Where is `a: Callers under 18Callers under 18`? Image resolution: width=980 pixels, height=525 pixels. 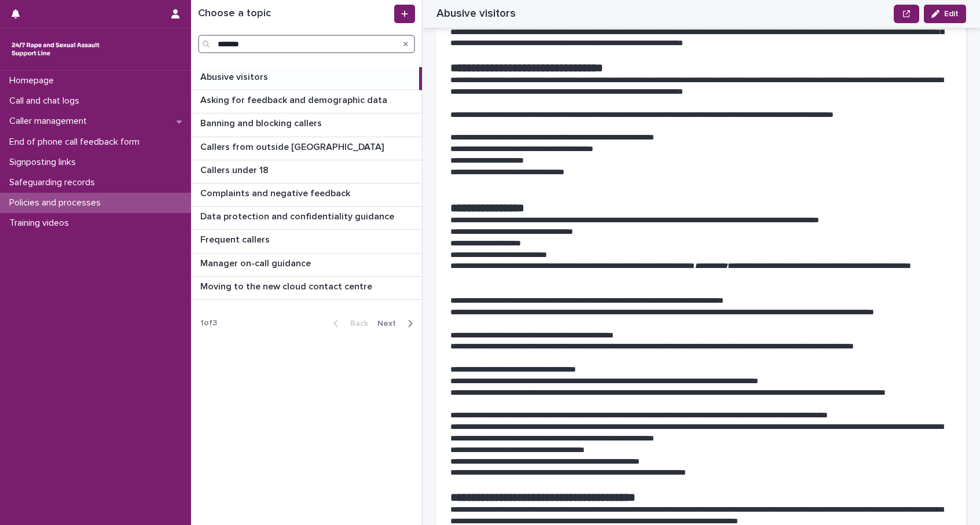 a: Callers under 18Callers under 18 is located at coordinates (306, 172).